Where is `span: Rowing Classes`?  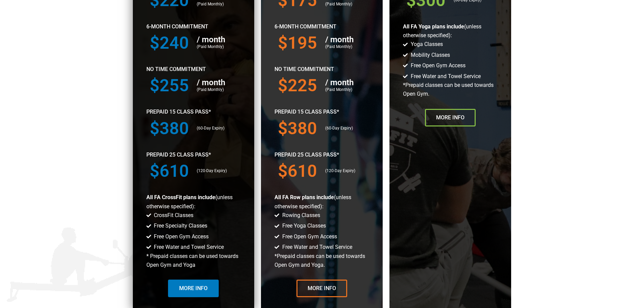
span: Rowing Classes is located at coordinates (300, 216).